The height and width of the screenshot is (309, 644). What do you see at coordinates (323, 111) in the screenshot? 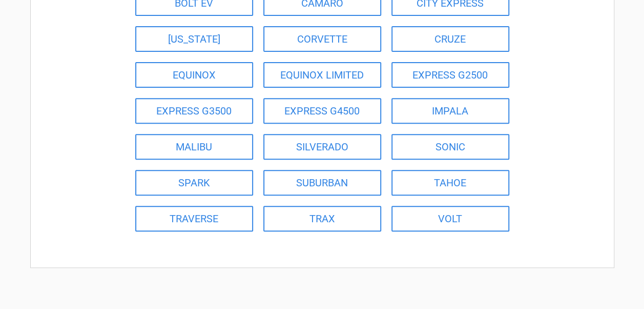
I see `a: EXPRESS G4500` at bounding box center [323, 111].